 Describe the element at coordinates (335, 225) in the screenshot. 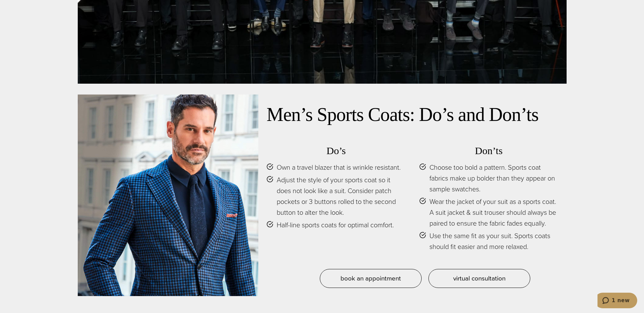

I see `span: Half-line sports coats for optimal comfort.` at that location.